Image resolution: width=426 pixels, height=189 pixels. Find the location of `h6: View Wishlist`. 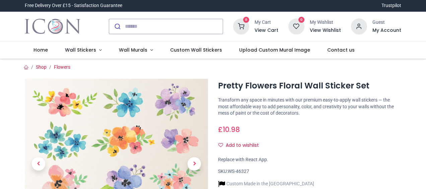

h6: View Wishlist is located at coordinates (325, 30).